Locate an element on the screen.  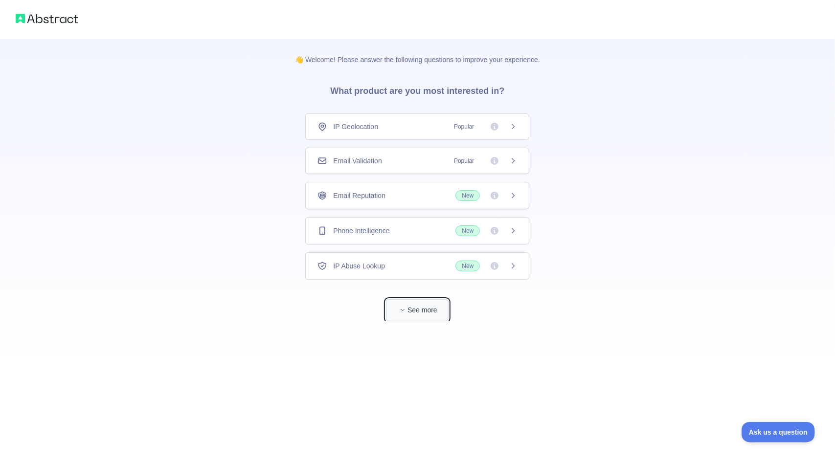
img: Abstract logo is located at coordinates (47, 19).